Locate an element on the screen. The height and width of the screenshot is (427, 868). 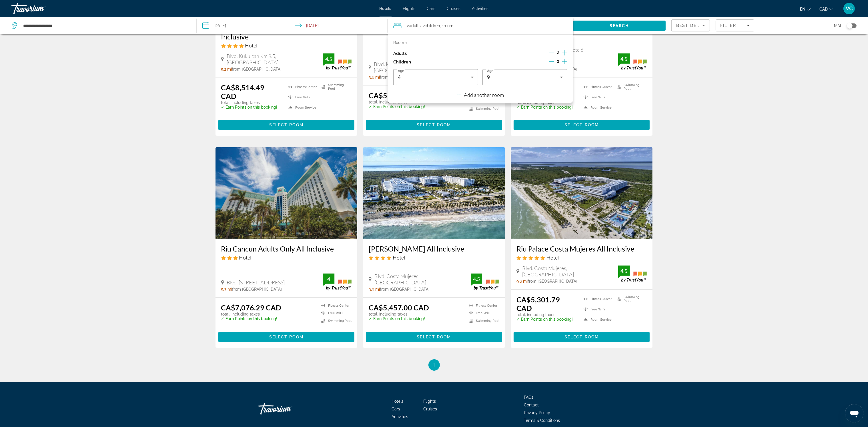
div: 3 star Hotel is located at coordinates (286, 257).